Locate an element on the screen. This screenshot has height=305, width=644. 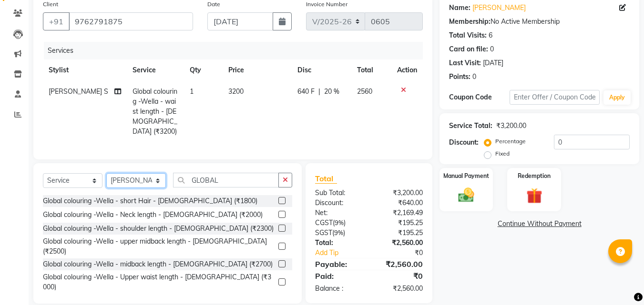
span: CGST is located at coordinates (324, 222).